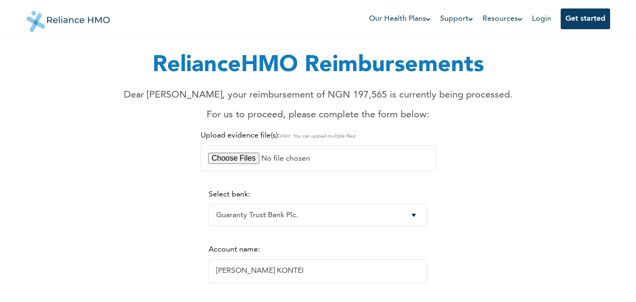  What do you see at coordinates (234, 250) in the screenshot?
I see `label: Account name:` at bounding box center [234, 250].